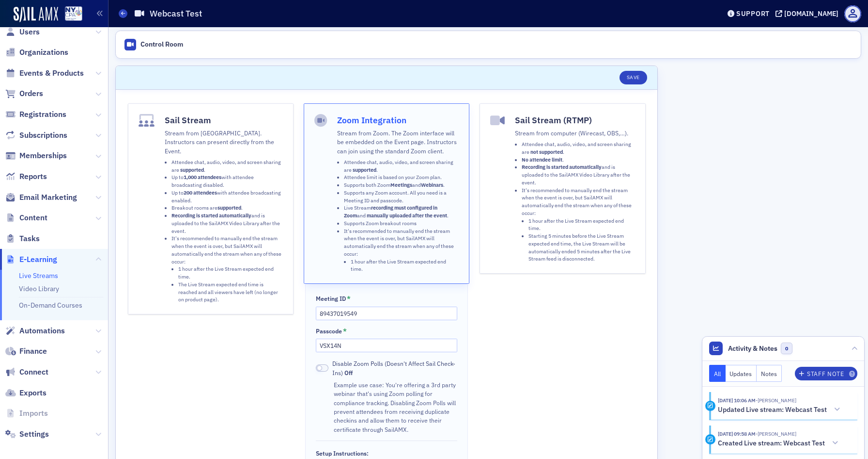 This screenshot has width=868, height=459. Describe the element at coordinates (36, 136) in the screenshot. I see `a: Subscriptions` at that location.